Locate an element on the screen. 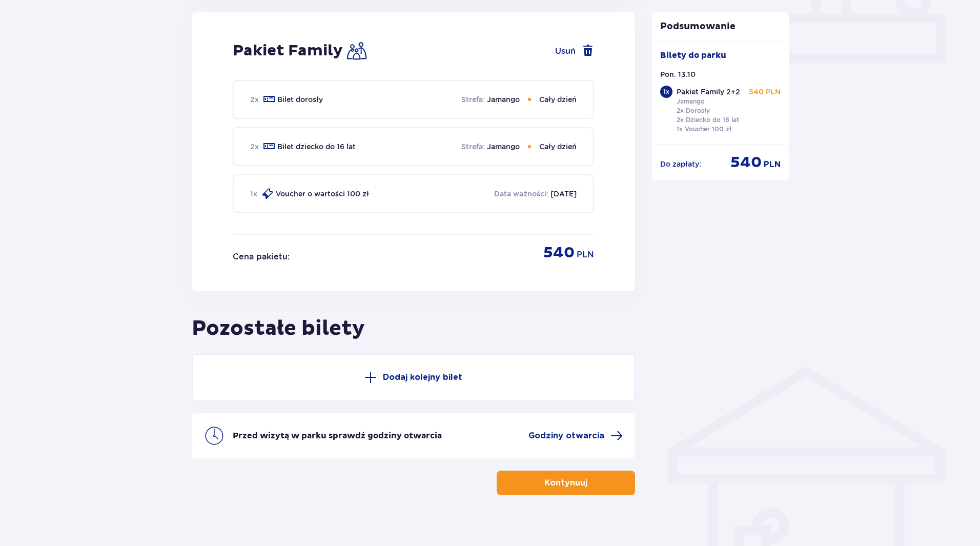  p: Podsumowanie is located at coordinates (721, 27).